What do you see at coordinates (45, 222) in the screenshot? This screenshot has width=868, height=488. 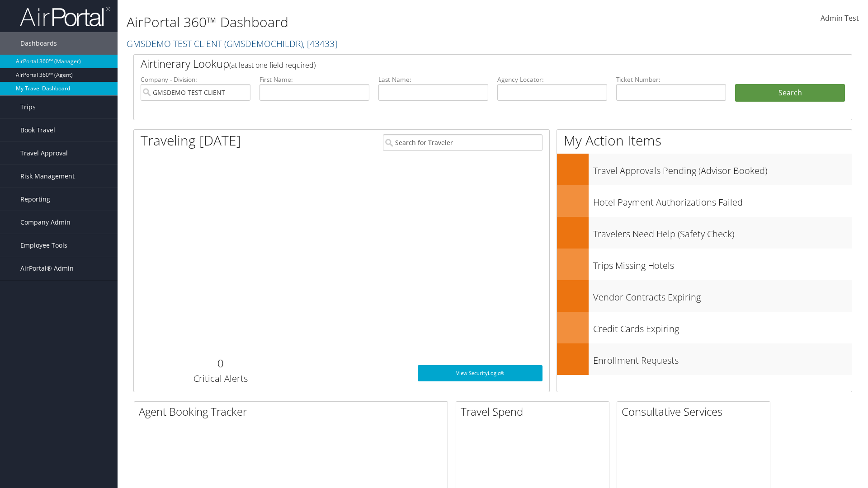 I see `span: Company Admin` at bounding box center [45, 222].